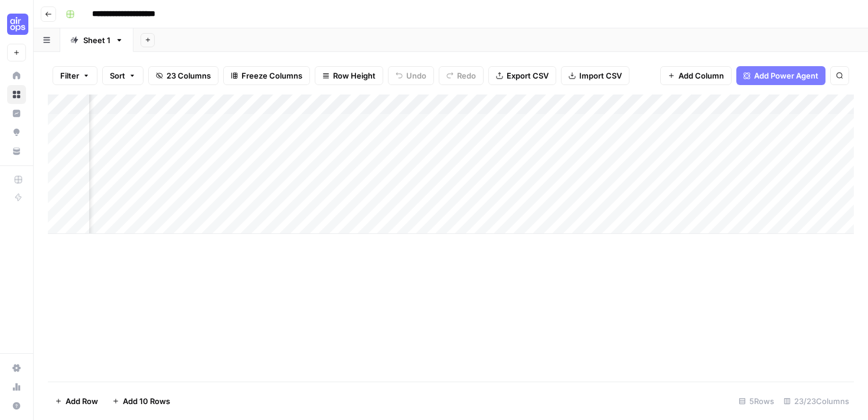 Image resolution: width=868 pixels, height=420 pixels. I want to click on span: Filter, so click(70, 75).